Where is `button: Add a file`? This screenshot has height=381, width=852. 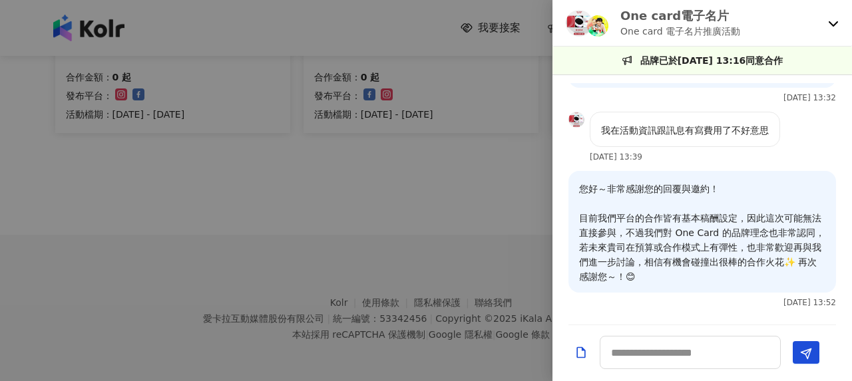
button: Add a file is located at coordinates (581, 353).